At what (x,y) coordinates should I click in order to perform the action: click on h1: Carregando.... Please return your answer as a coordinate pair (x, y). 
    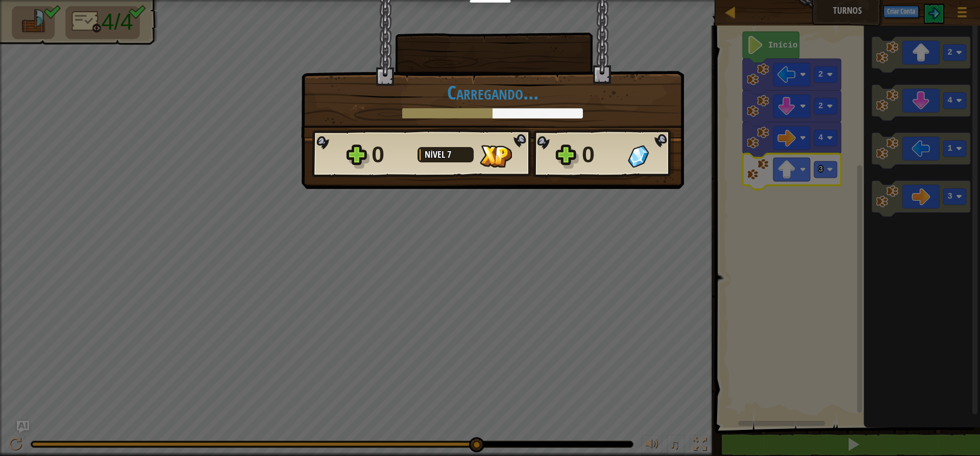
    Looking at the image, I should click on (493, 92).